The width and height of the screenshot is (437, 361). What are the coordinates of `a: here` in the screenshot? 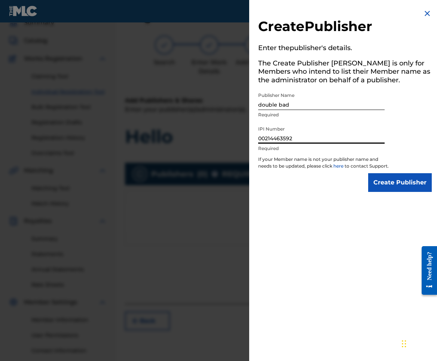 It's located at (339, 166).